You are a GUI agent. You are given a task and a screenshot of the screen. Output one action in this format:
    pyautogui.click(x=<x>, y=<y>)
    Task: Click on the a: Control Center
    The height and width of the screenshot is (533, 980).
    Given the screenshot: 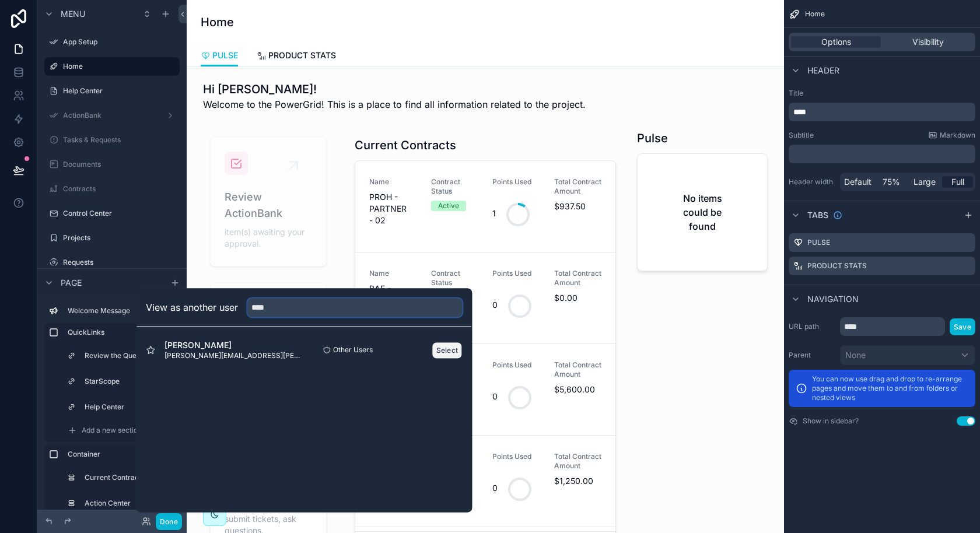 What is the action you would take?
    pyautogui.click(x=112, y=213)
    